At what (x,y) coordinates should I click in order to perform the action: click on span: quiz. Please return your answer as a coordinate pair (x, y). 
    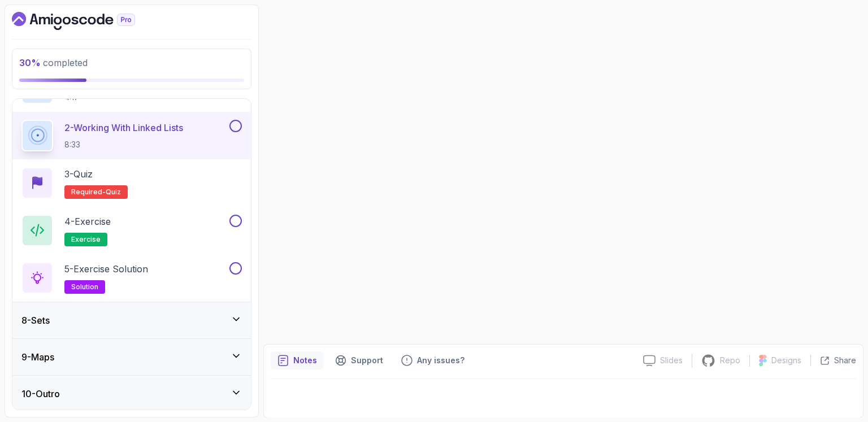
    Looking at the image, I should click on (113, 192).